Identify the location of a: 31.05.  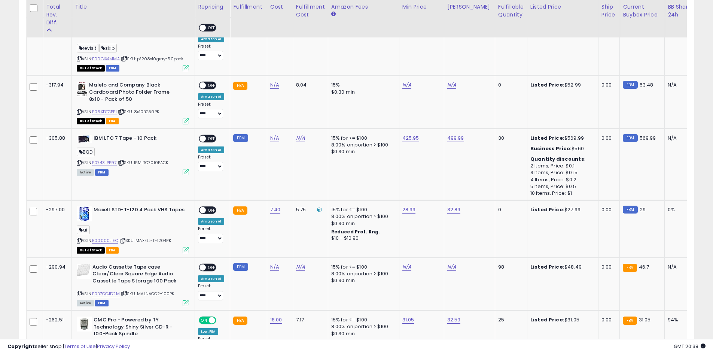
(409, 320).